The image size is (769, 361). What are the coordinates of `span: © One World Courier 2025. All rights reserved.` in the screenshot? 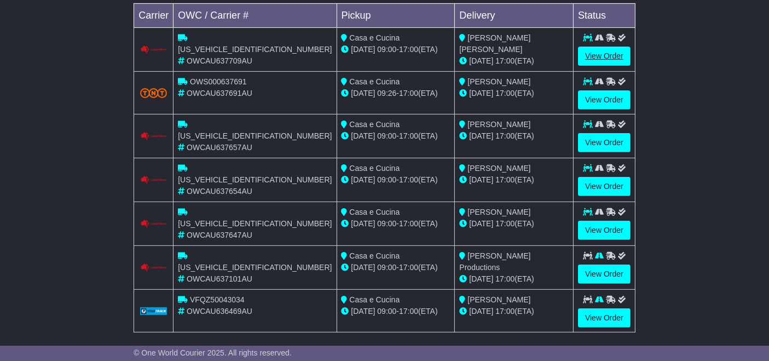 It's located at (212, 353).